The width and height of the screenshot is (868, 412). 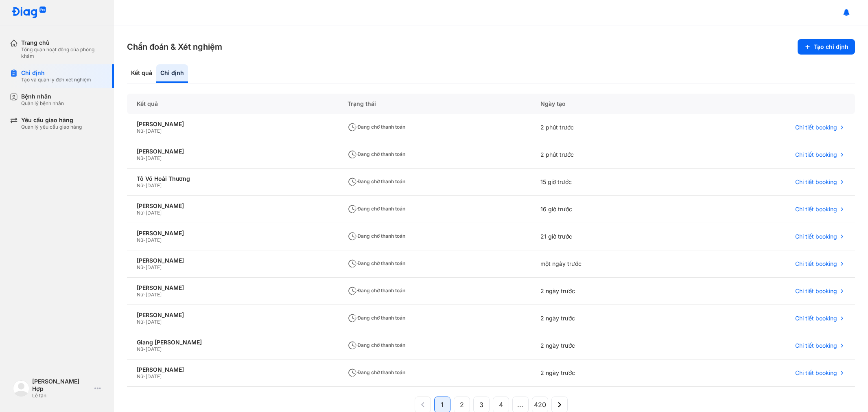 What do you see at coordinates (42, 97) in the screenshot?
I see `div: Bệnh nhân` at bounding box center [42, 97].